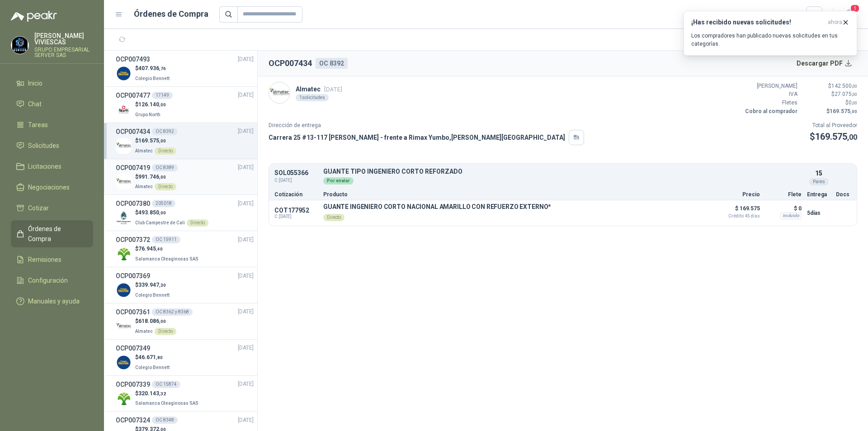 The image size is (868, 431). I want to click on p: Cobro al comprador, so click(771, 111).